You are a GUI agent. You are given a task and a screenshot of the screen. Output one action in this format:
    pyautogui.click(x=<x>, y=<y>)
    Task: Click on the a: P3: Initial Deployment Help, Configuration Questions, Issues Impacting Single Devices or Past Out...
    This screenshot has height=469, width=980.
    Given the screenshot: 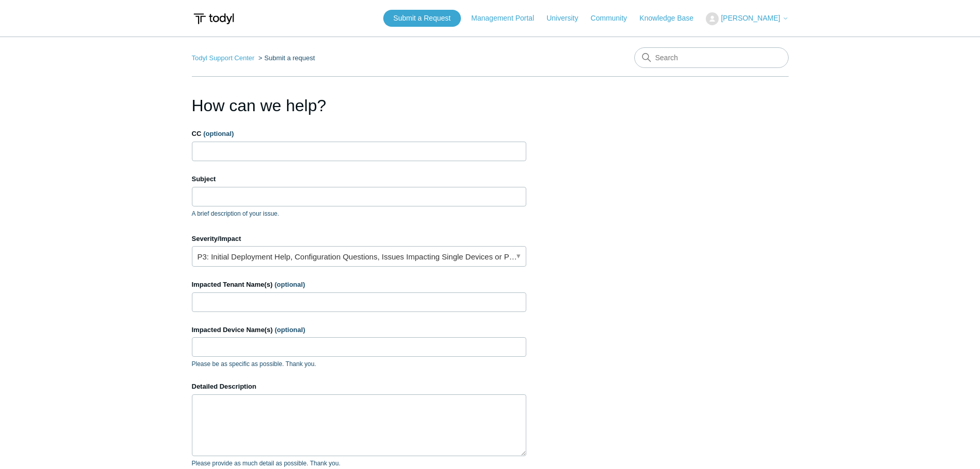 What is the action you would take?
    pyautogui.click(x=360, y=257)
    